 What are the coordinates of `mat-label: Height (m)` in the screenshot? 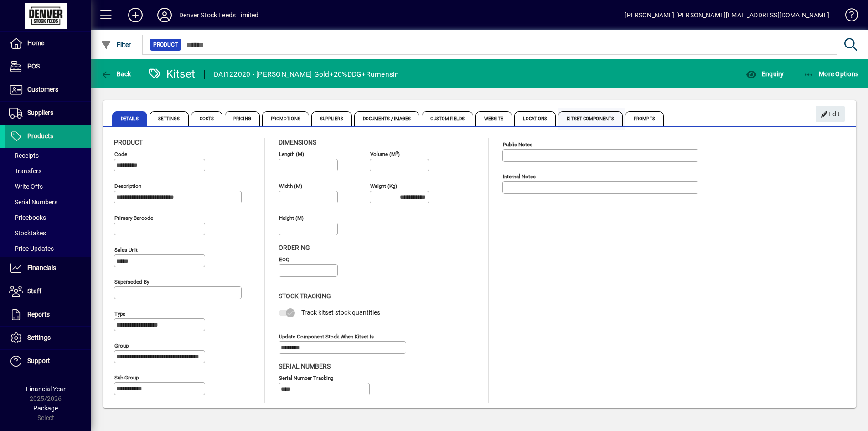 It's located at (292, 218).